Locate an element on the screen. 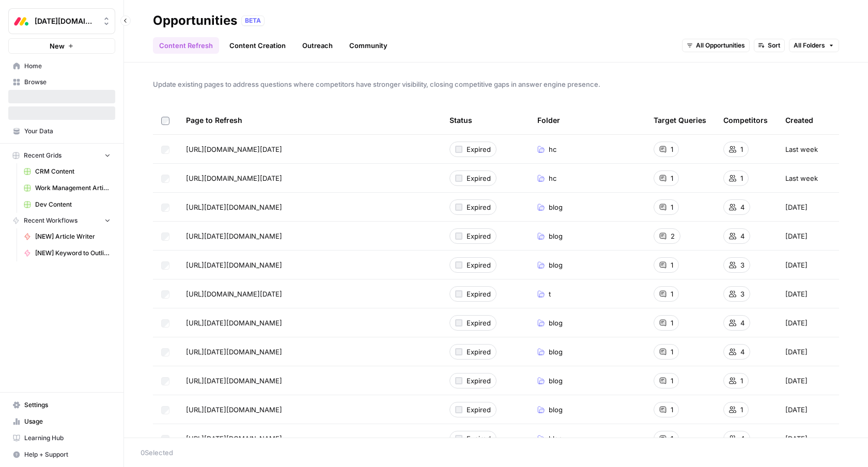  button: All Opportunities is located at coordinates (716, 45).